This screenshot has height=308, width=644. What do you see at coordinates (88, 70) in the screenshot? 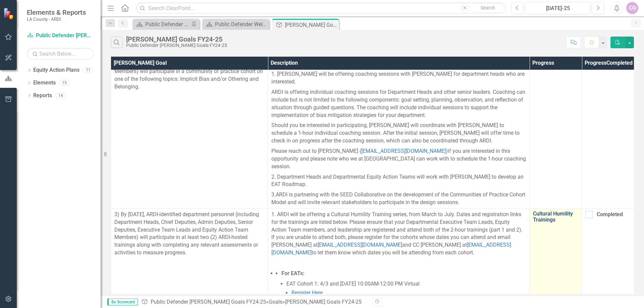
I see `div: 11` at bounding box center [88, 70].